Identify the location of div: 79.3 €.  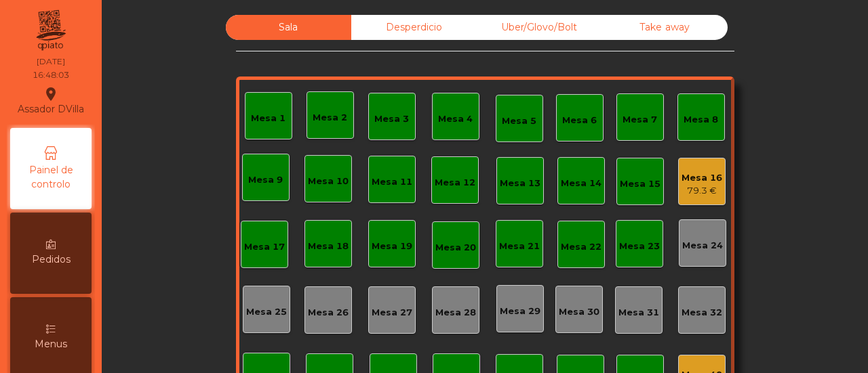
(701, 191).